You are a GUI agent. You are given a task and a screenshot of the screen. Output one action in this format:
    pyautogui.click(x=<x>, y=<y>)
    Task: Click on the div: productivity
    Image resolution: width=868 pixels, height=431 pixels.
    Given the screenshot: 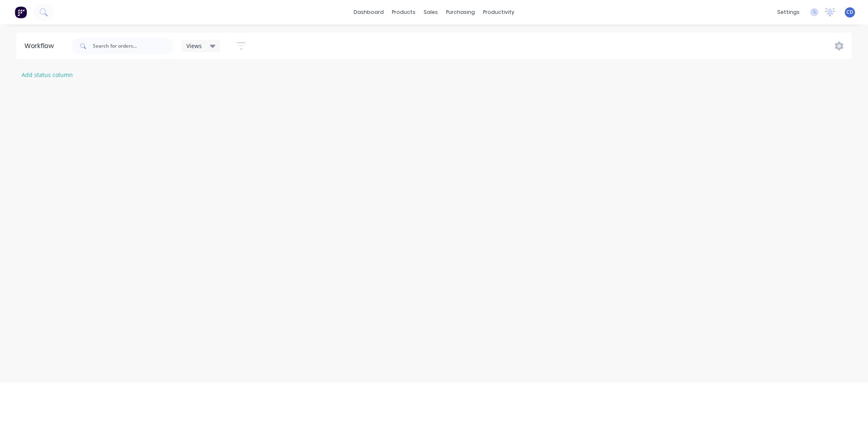 What is the action you would take?
    pyautogui.click(x=499, y=12)
    